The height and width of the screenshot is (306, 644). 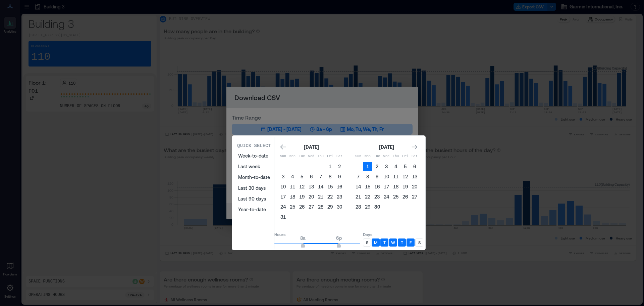 What do you see at coordinates (411, 243) in the screenshot?
I see `p: F` at bounding box center [411, 243].